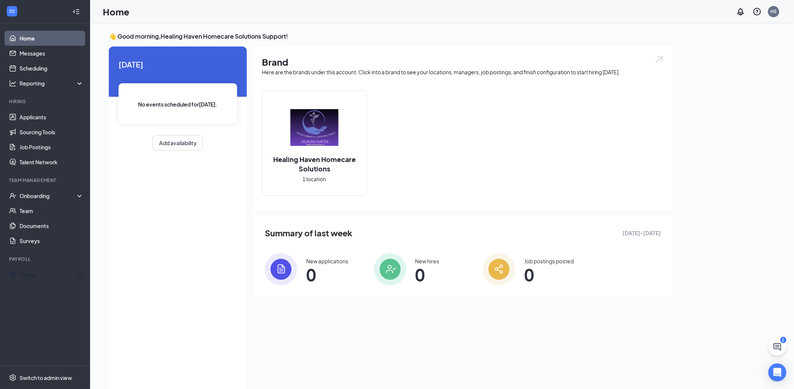 The image size is (794, 389). Describe the element at coordinates (314, 164) in the screenshot. I see `h2: Healing Haven Homecare Solutions` at that location.